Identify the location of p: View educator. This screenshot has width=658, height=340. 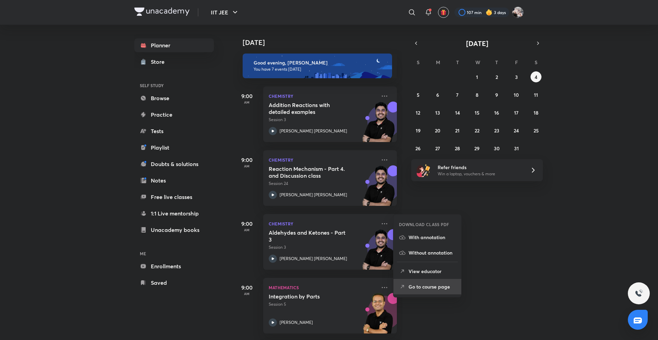
(432, 271).